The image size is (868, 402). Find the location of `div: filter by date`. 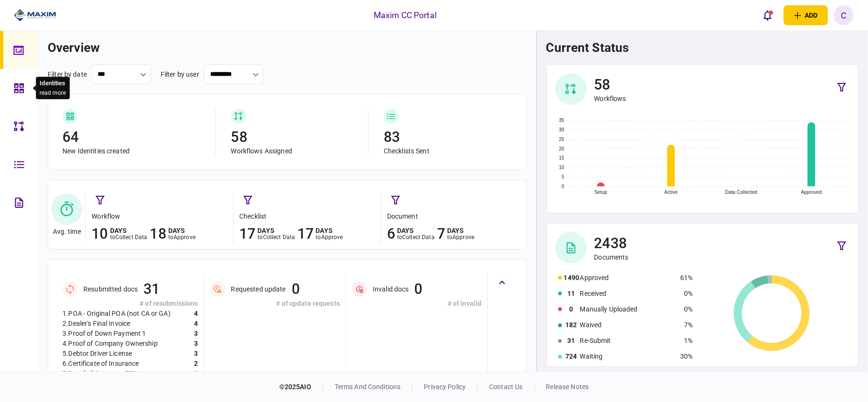

div: filter by date is located at coordinates (67, 74).